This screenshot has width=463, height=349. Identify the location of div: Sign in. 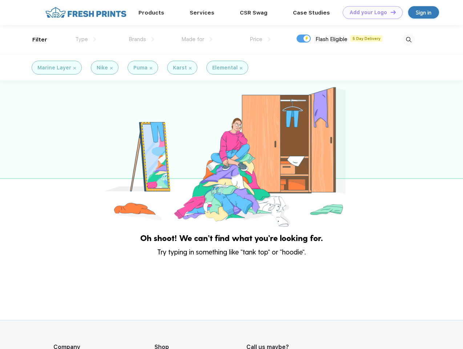
(423, 12).